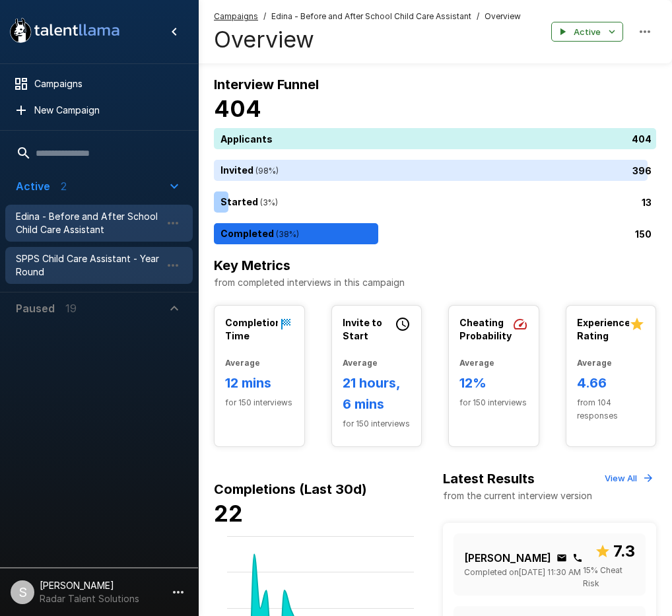  I want to click on b: Latest Results, so click(489, 479).